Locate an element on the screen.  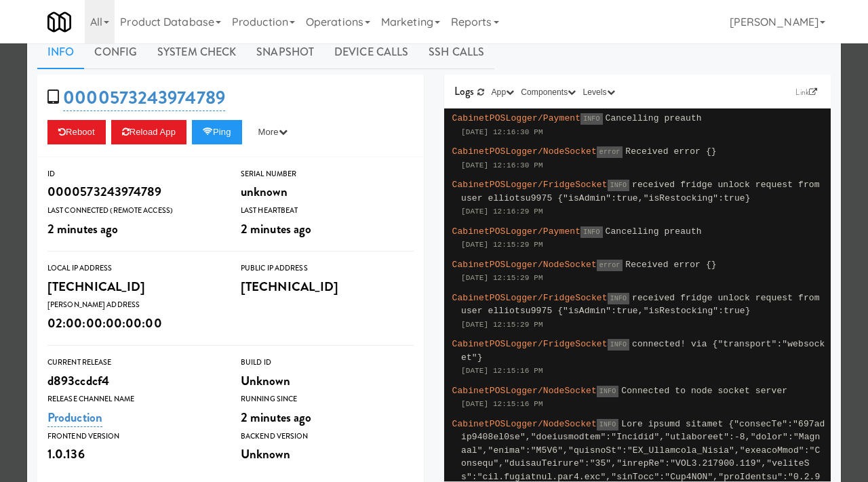
div: 1.0.136 is located at coordinates (133, 455).